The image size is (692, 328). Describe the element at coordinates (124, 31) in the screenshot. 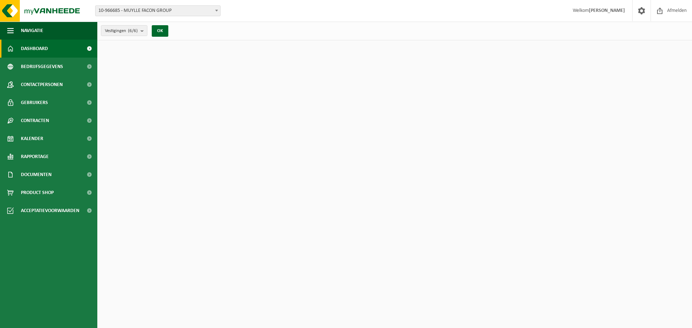

I see `button: Vestigingen(6/6)` at that location.